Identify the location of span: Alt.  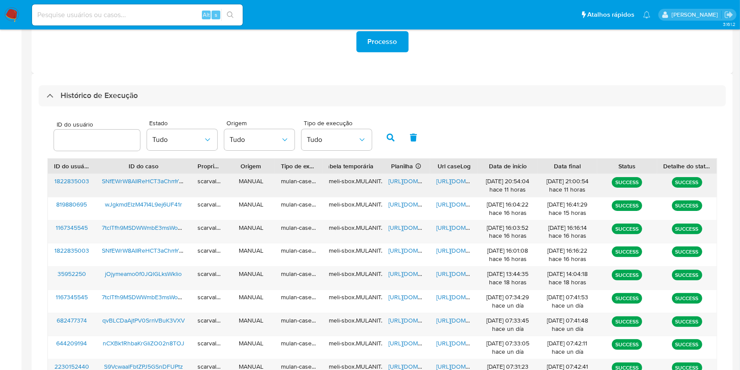
(206, 14).